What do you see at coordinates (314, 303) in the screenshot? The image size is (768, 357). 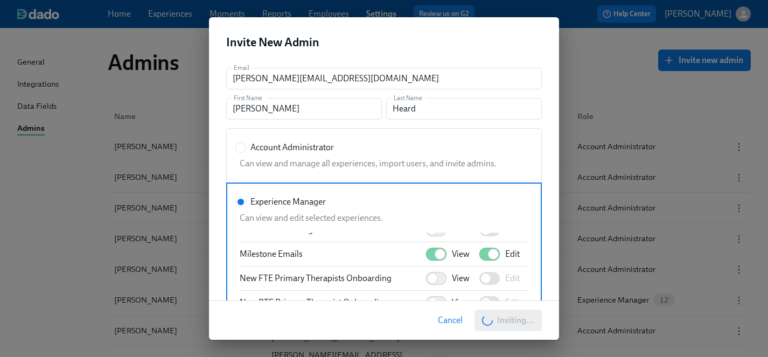 I see `p: New PTE Primary Therapist Onboarding` at bounding box center [314, 303].